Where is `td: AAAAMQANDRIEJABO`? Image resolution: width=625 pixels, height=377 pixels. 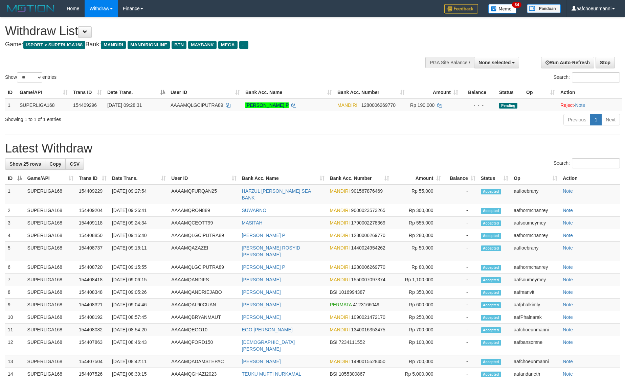
td: AAAAMQANDRIEJABO is located at coordinates (204, 292).